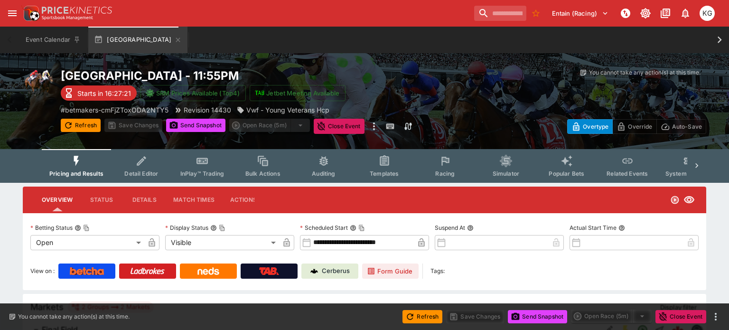 The height and width of the screenshot is (330, 729). What do you see at coordinates (12, 13) in the screenshot?
I see `button: open drawer` at bounding box center [12, 13].